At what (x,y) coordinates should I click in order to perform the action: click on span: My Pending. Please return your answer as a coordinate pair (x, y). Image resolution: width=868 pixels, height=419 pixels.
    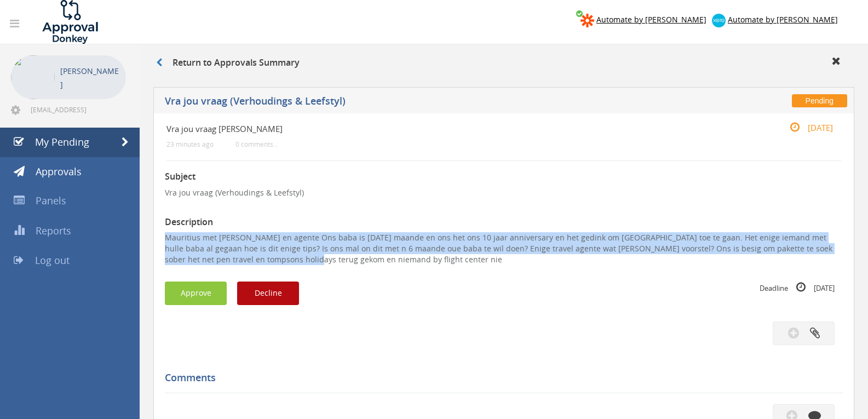
    Looking at the image, I should click on (62, 142).